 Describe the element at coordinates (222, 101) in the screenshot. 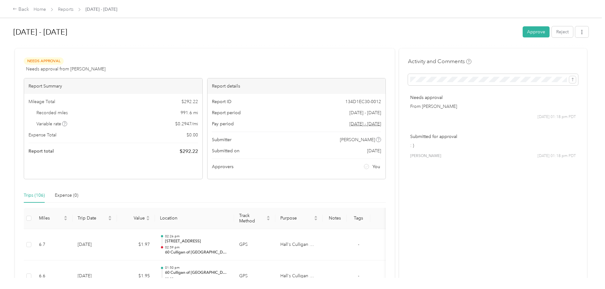

I see `span: Report ID` at that location.